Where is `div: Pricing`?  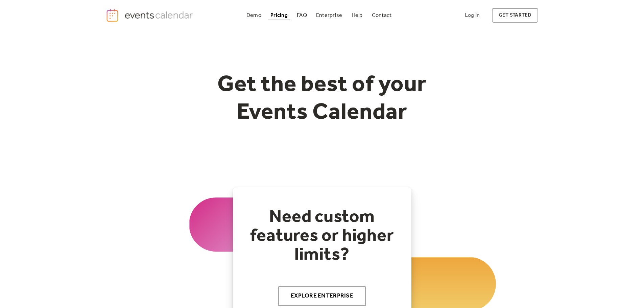 div: Pricing is located at coordinates (279, 15).